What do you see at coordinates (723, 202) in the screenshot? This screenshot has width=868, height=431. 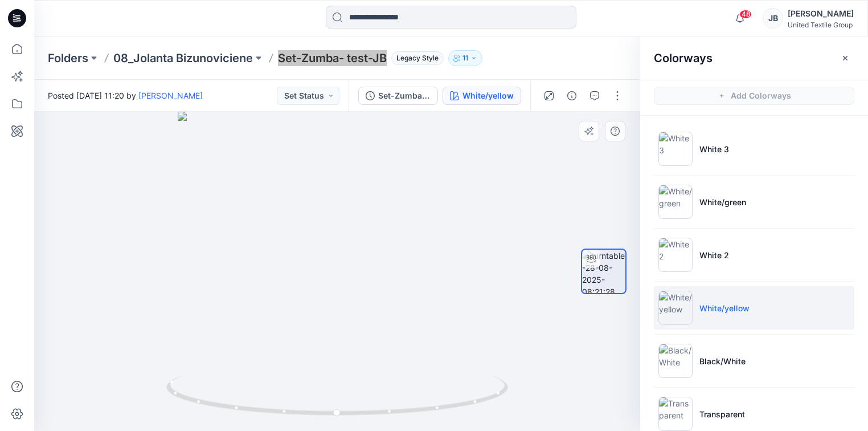 I see `p: White/green` at bounding box center [723, 202].